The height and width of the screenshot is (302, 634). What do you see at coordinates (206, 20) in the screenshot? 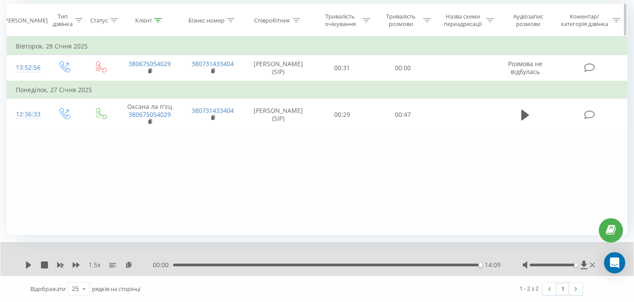
I see `div: Бізнес номер` at bounding box center [206, 20].